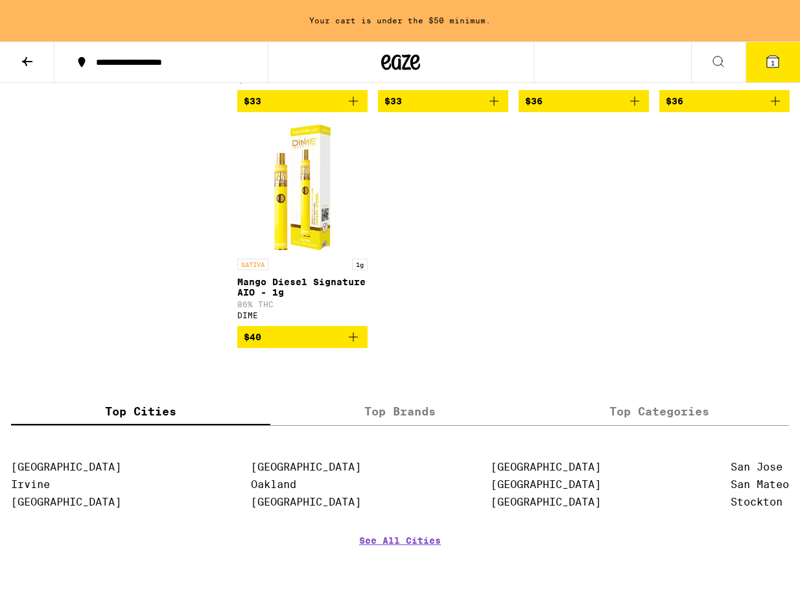  I want to click on a: Oakland, so click(274, 485).